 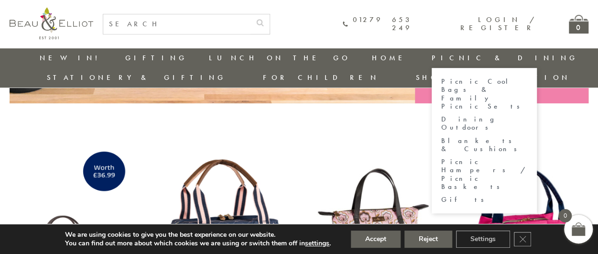 I want to click on button: Settings, so click(x=483, y=239).